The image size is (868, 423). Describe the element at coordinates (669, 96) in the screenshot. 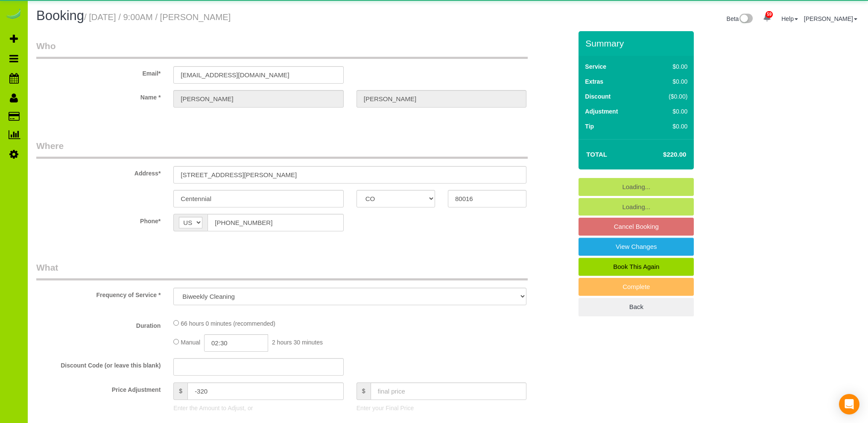

I see `div: ($0.00)` at that location.